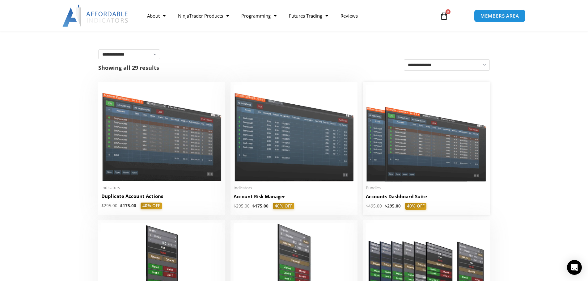  What do you see at coordinates (374, 206) in the screenshot?
I see `bdi: 495.00` at bounding box center [374, 206].